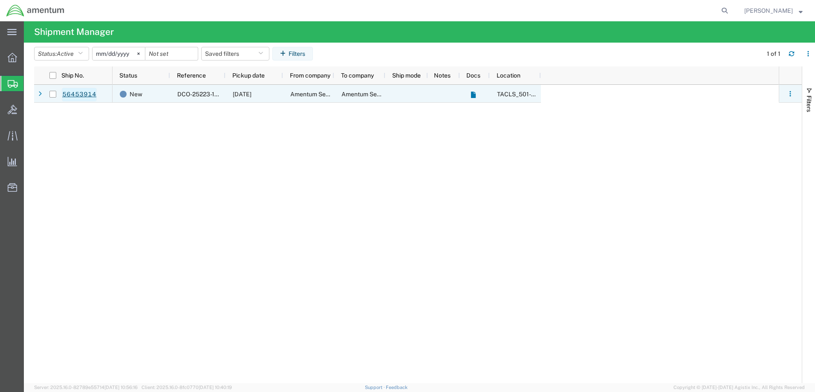 This screenshot has height=392, width=815. Describe the element at coordinates (79, 95) in the screenshot. I see `a: 56453914` at that location.